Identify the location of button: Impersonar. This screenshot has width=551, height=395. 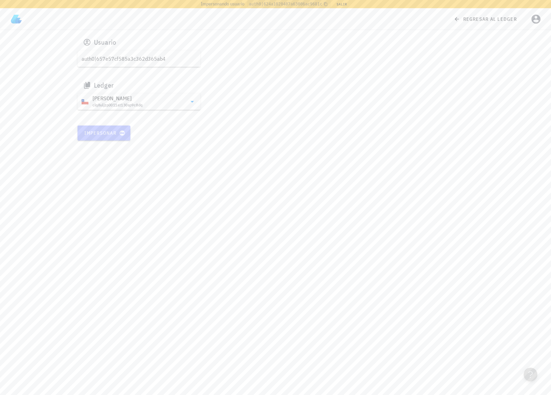
(104, 133).